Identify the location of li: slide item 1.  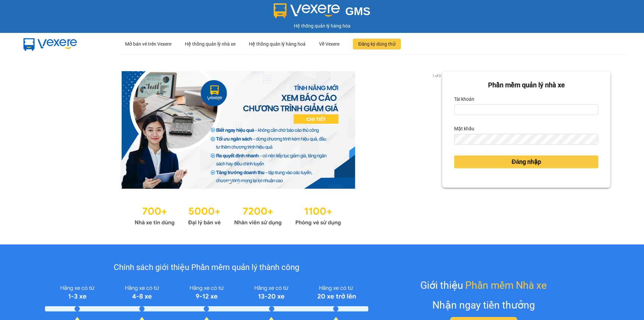
(230, 182).